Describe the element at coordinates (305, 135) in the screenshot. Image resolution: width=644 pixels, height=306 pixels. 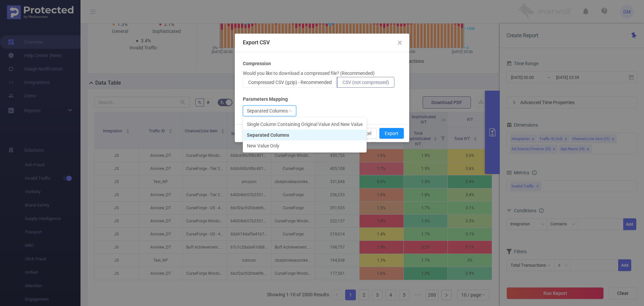
I see `li: Separated Columns` at that location.